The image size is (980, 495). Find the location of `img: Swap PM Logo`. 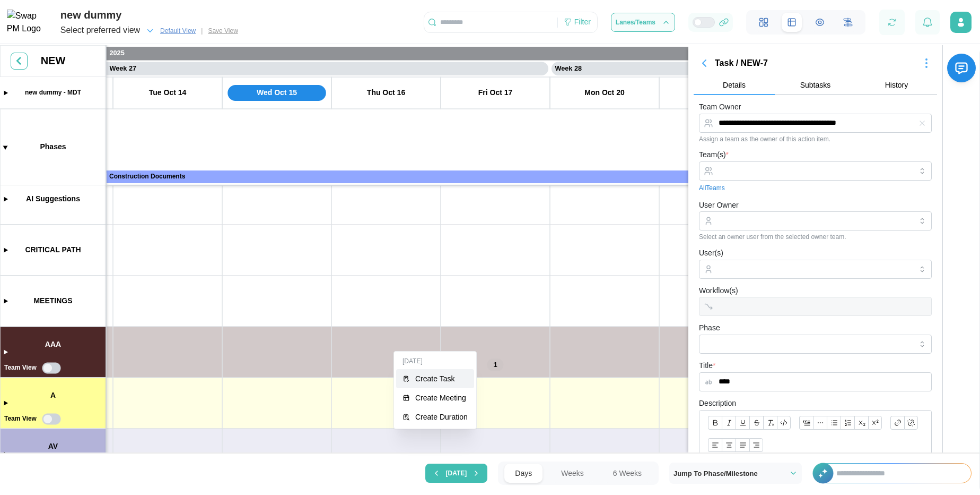

img: Swap PM Logo is located at coordinates (28, 22).